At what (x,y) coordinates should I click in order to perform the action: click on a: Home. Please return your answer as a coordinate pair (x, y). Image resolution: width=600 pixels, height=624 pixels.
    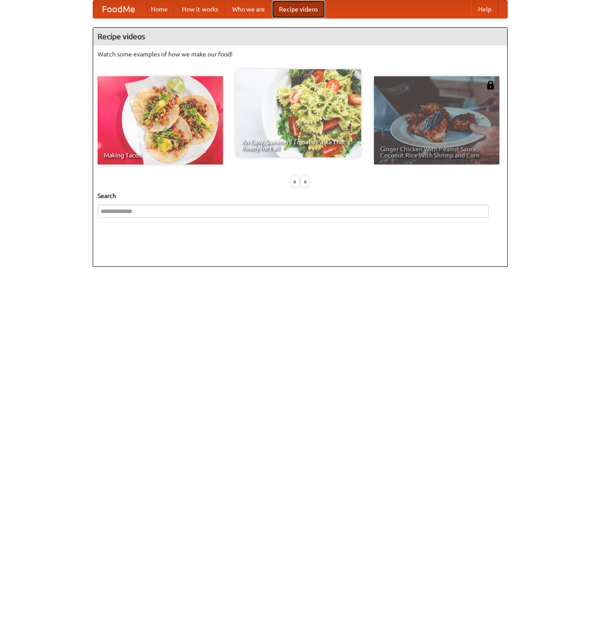
    Looking at the image, I should click on (159, 9).